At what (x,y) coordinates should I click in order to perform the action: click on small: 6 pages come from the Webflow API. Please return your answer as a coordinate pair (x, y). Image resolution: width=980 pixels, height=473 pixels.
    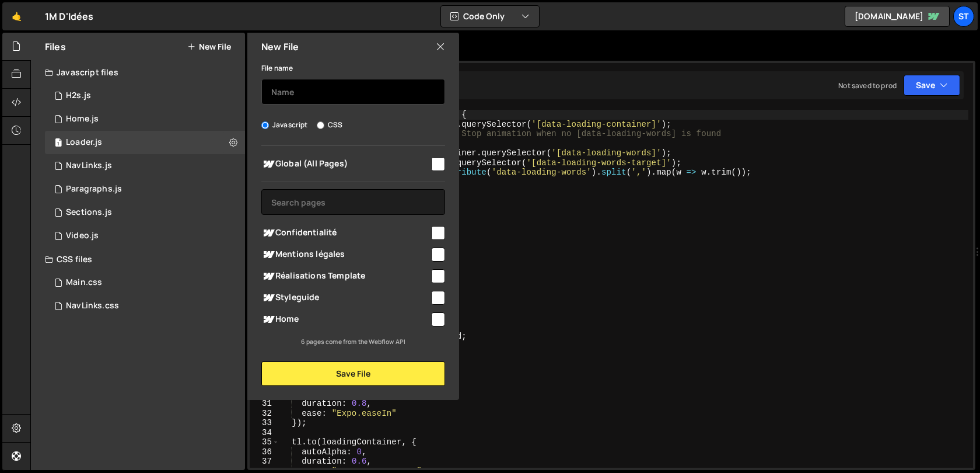
    Looking at the image, I should click on (353, 342).